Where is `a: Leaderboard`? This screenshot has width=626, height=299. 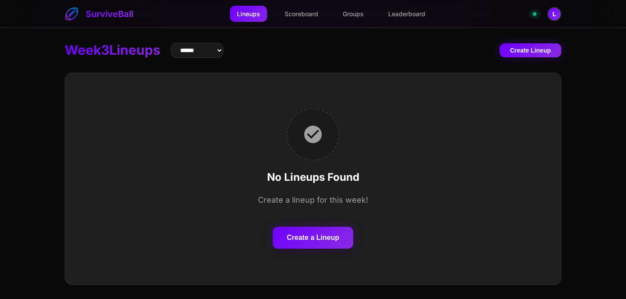
a: Leaderboard is located at coordinates (407, 14).